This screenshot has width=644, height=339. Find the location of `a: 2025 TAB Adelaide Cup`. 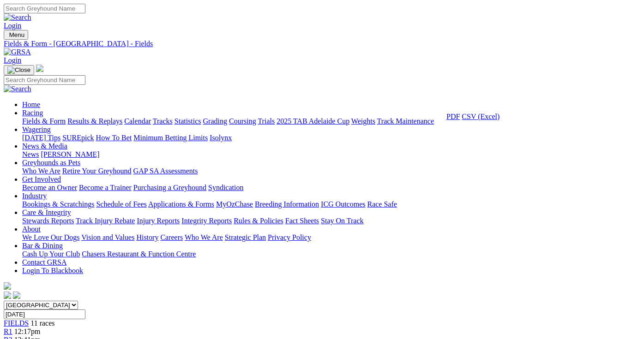

a: 2025 TAB Adelaide Cup is located at coordinates (313, 121).